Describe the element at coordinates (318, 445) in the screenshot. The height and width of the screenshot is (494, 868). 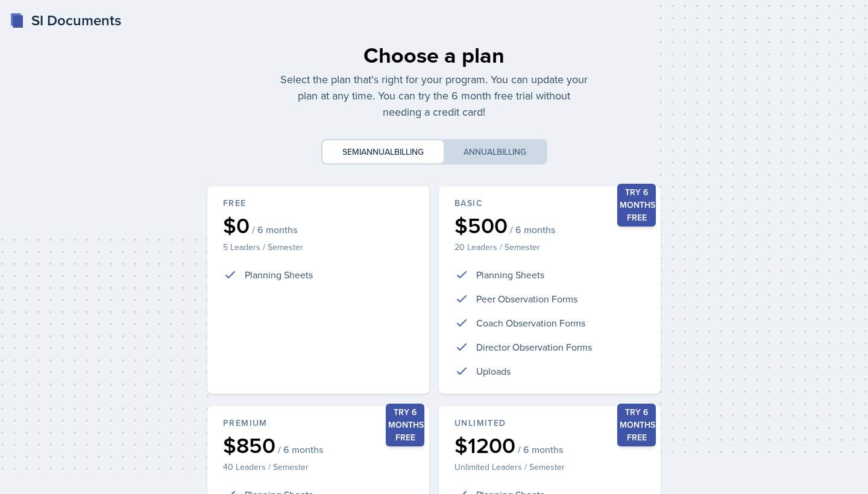
I see `div: $850` at that location.